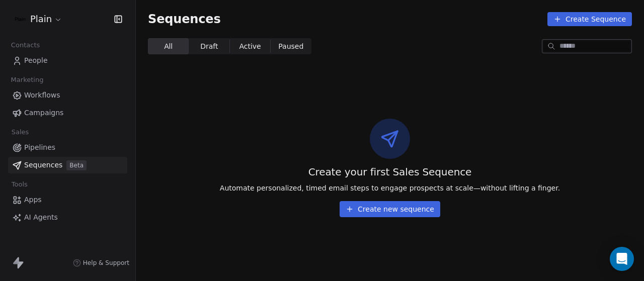 Image resolution: width=644 pixels, height=281 pixels. Describe the element at coordinates (67, 165) in the screenshot. I see `a: SequencesBeta` at that location.